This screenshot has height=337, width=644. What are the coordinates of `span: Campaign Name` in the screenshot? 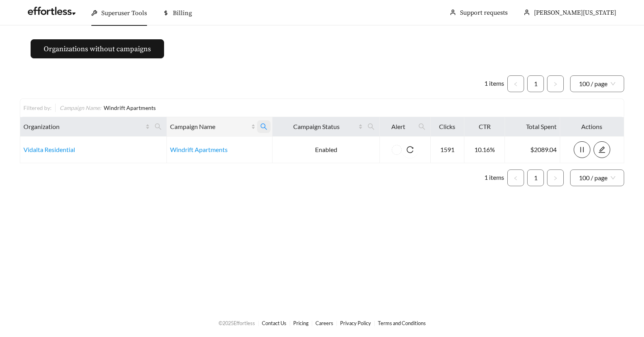 It's located at (210, 127).